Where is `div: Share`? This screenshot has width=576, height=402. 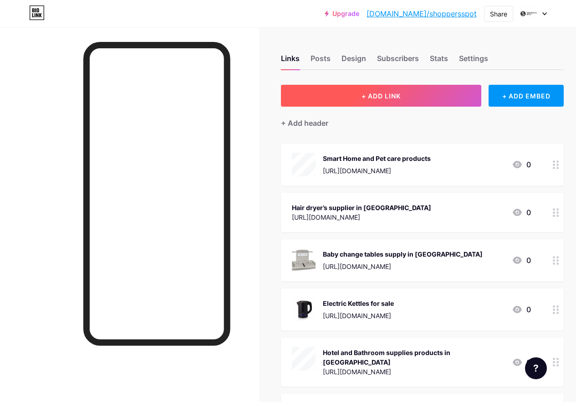 div: Share is located at coordinates (499, 14).